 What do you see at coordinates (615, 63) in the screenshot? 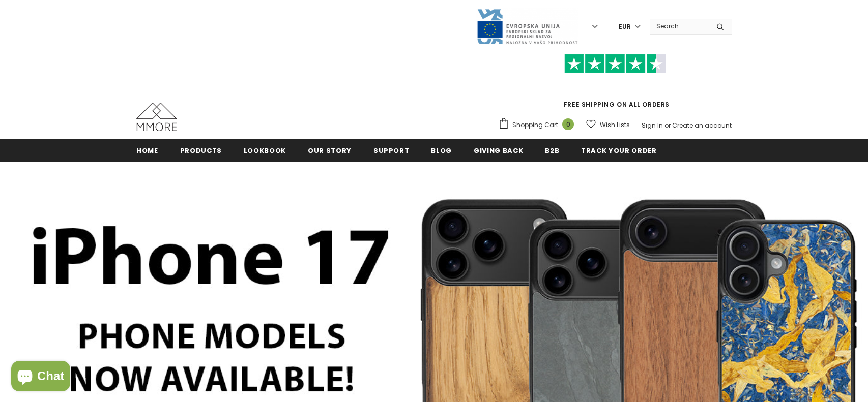
I see `img: Trust Pilot Stars` at bounding box center [615, 63].